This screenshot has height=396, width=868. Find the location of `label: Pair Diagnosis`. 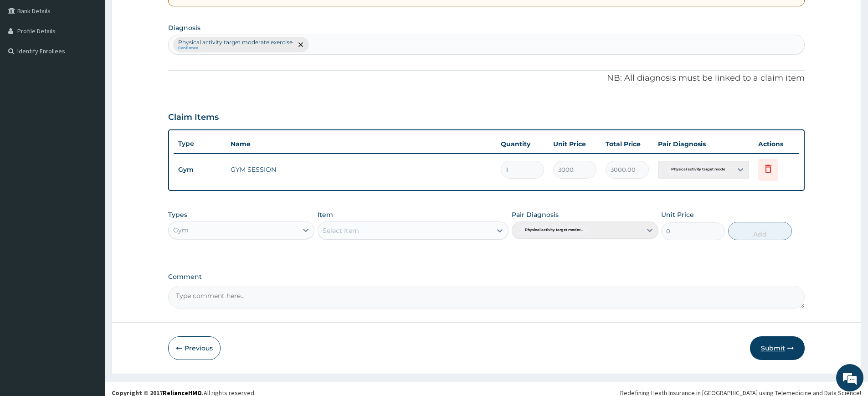

label: Pair Diagnosis is located at coordinates (534, 214).